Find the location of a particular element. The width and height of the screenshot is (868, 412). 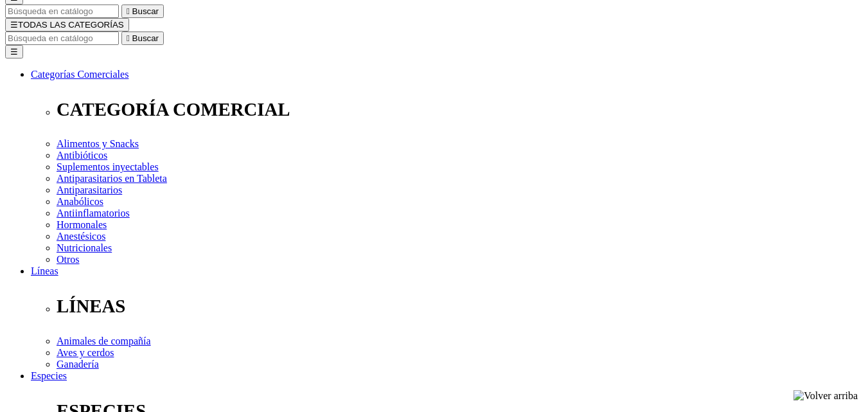

span: Anestésicos is located at coordinates (81, 236).